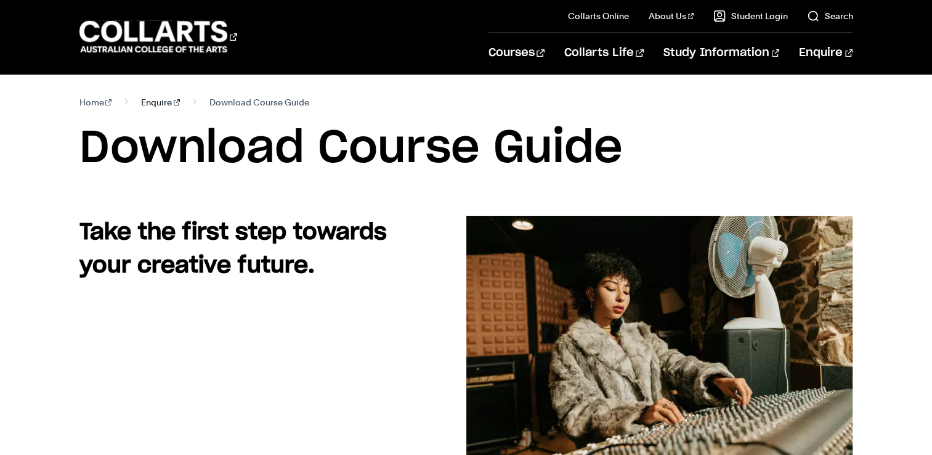 This screenshot has height=455, width=932. I want to click on strong: Take the first step towards your creative future., so click(233, 249).